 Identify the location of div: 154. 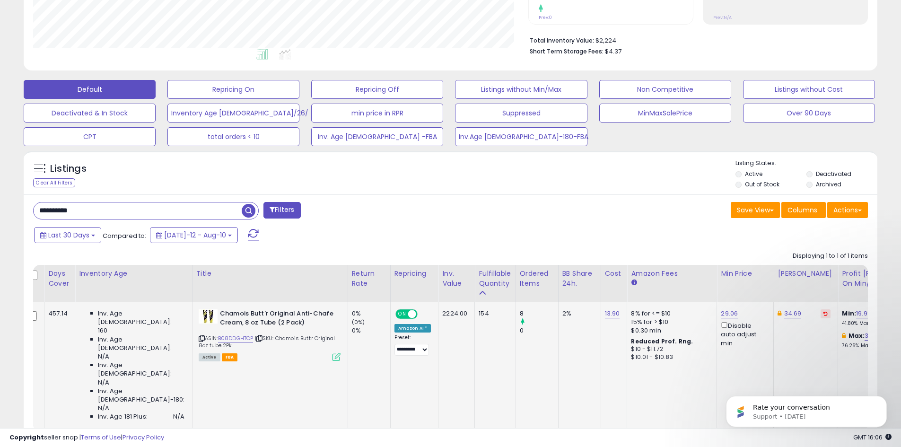
(493, 314).